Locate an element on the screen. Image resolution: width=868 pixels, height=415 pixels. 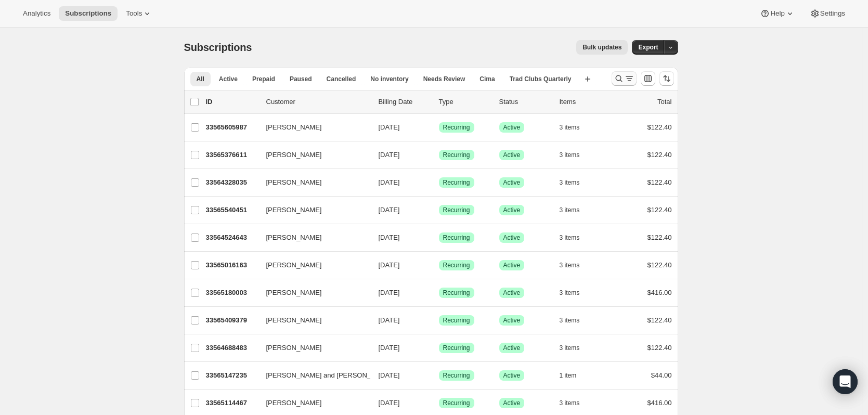
p: 33565409379 is located at coordinates (232, 321).